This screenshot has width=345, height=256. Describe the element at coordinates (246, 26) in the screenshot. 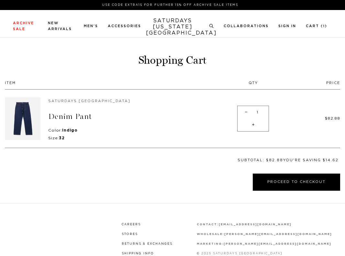

I see `a: Collaborations` at that location.